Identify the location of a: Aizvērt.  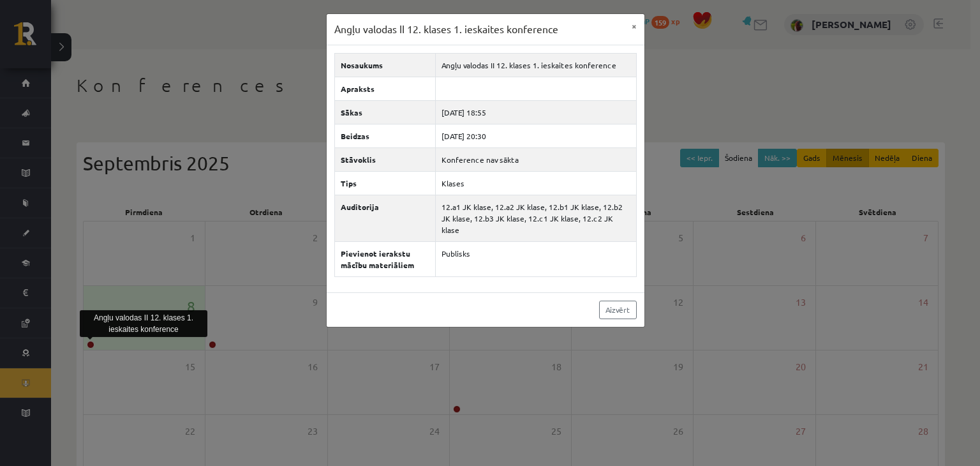
(617, 309).